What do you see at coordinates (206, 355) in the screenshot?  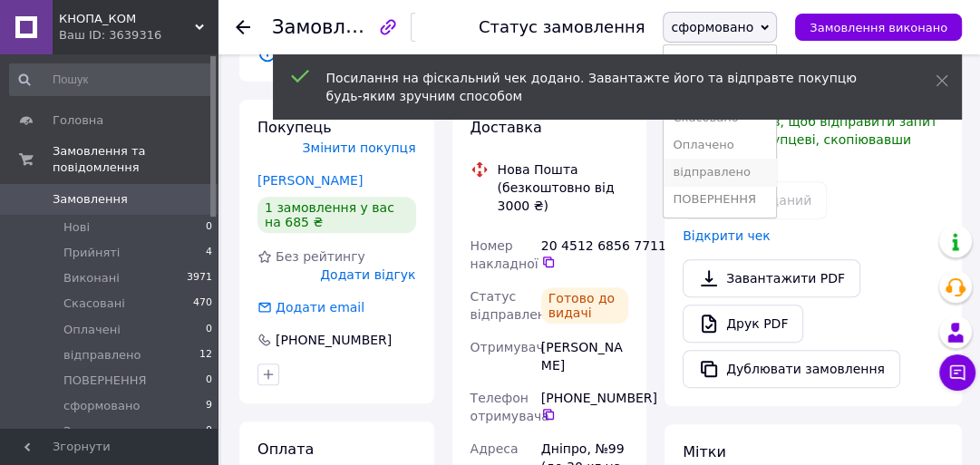 I see `span: 12` at bounding box center [206, 355].